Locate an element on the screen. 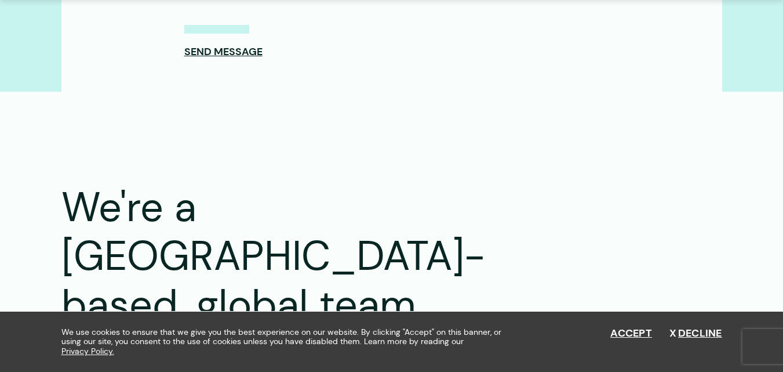 This screenshot has width=783, height=372. span: SEND MESSAGE is located at coordinates (223, 52).